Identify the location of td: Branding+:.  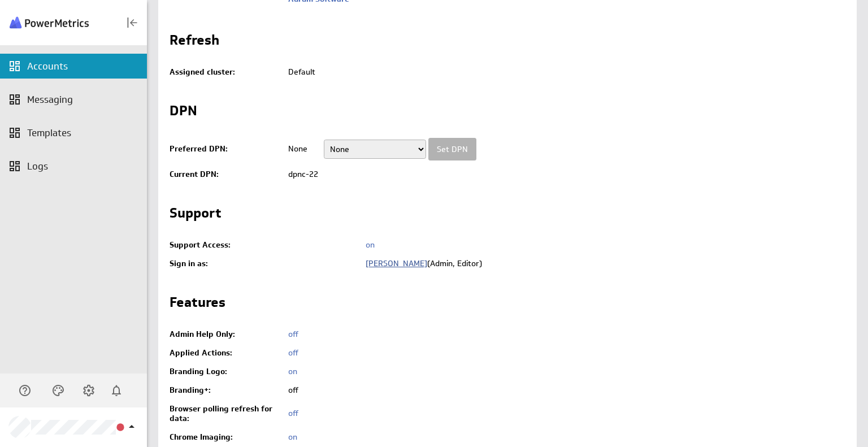
(226, 390).